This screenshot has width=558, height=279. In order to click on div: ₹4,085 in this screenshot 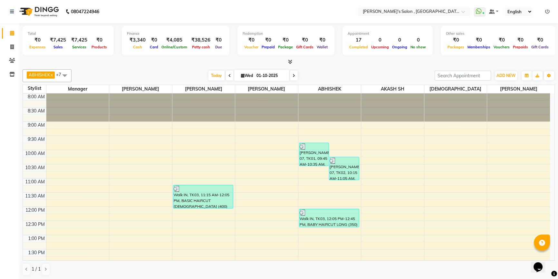, I will do `click(174, 40)`.